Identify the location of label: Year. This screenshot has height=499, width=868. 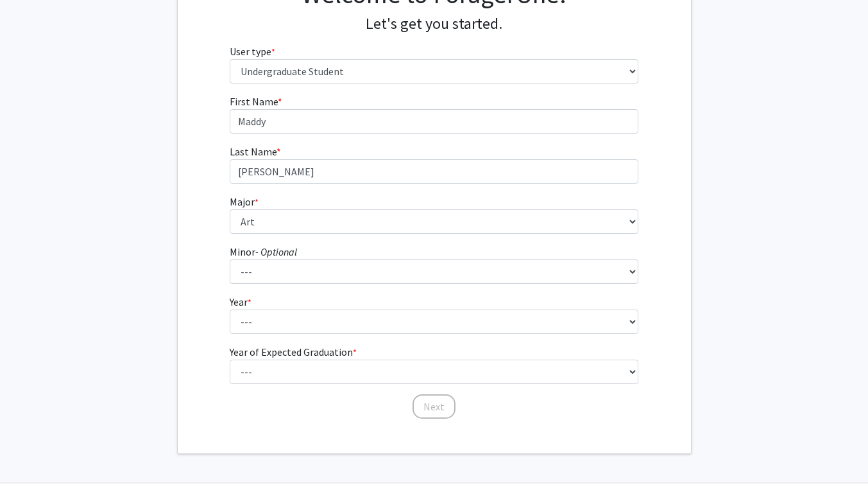
(241, 302).